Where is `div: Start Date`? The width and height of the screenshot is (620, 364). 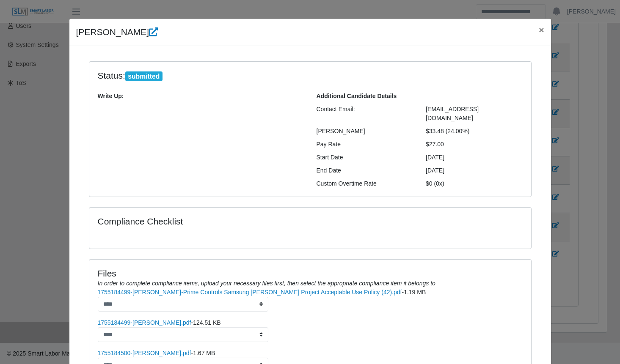
div: Start Date is located at coordinates (364, 157).